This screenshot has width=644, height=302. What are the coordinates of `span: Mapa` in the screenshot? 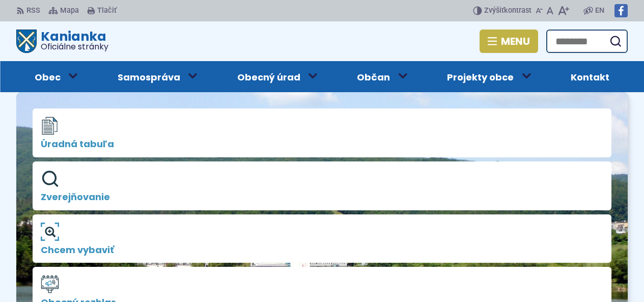 It's located at (69, 11).